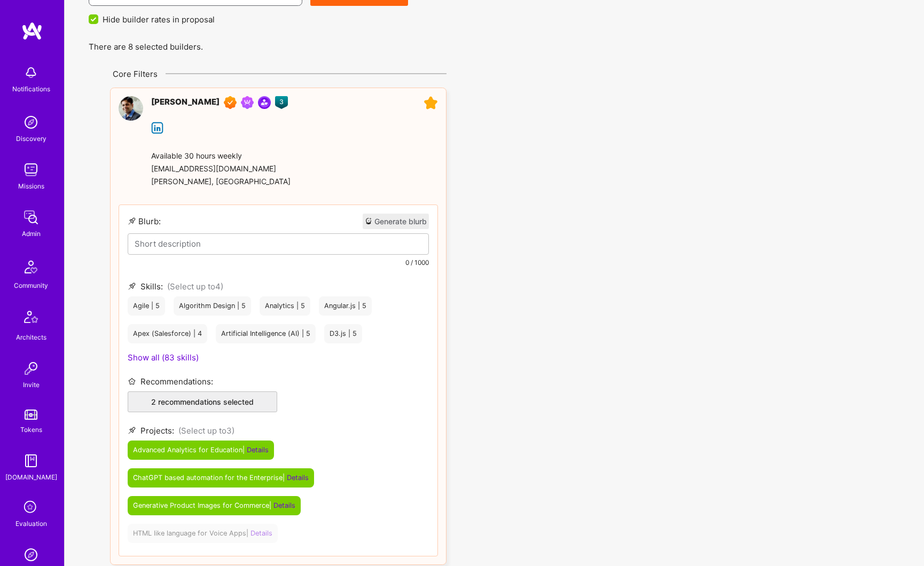 The height and width of the screenshot is (566, 924). Describe the element at coordinates (31, 267) in the screenshot. I see `img: Community` at that location.